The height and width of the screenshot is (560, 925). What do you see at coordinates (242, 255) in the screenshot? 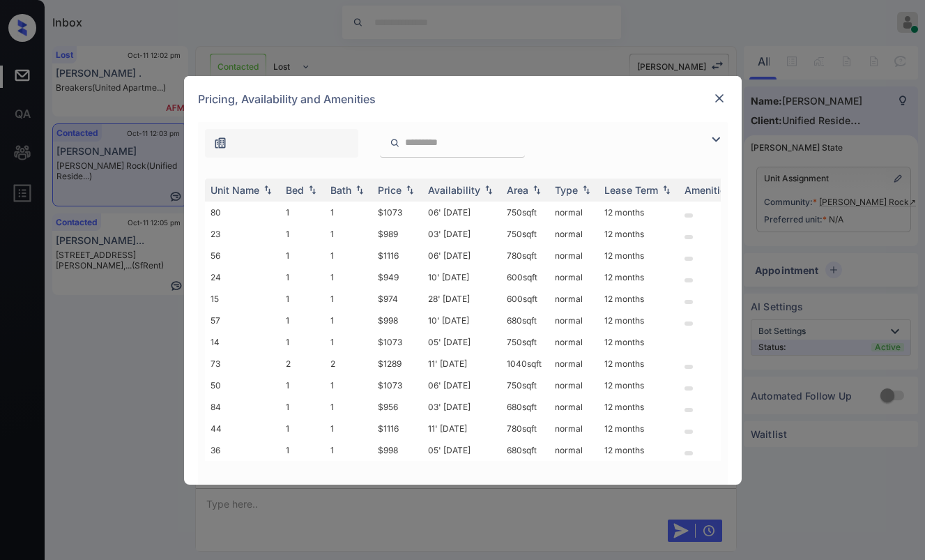
I see `td: 56` at bounding box center [242, 255].